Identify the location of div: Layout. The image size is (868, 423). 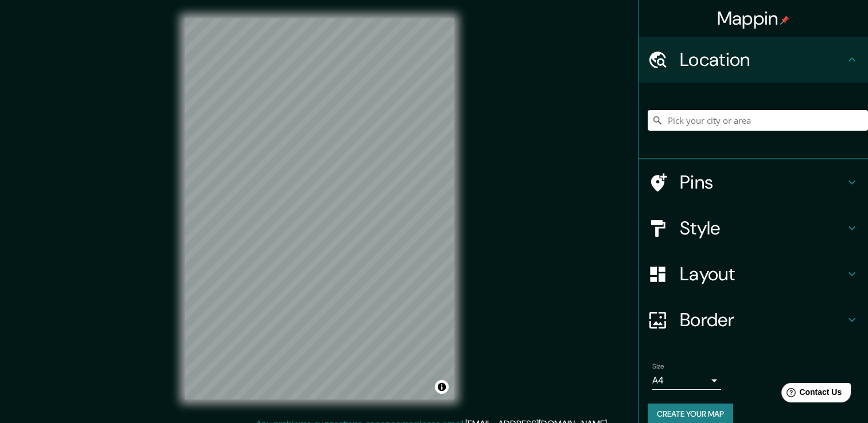
(753, 274).